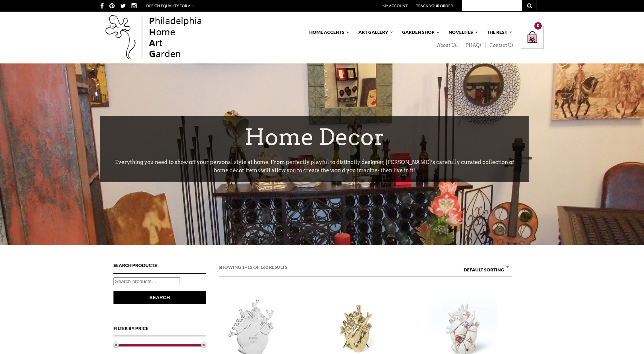  What do you see at coordinates (447, 46) in the screenshot?
I see `a: About Us` at bounding box center [447, 46].